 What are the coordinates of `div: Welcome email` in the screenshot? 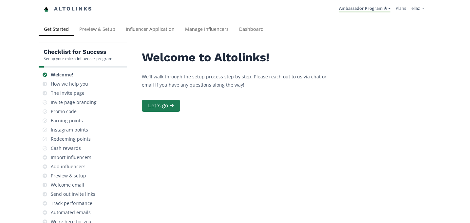 It's located at (67, 185).